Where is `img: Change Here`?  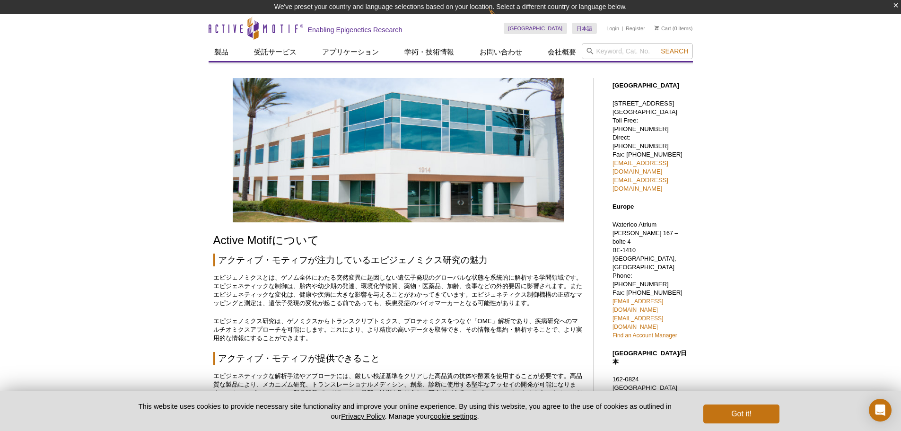
img: Change Here is located at coordinates (501, 18).